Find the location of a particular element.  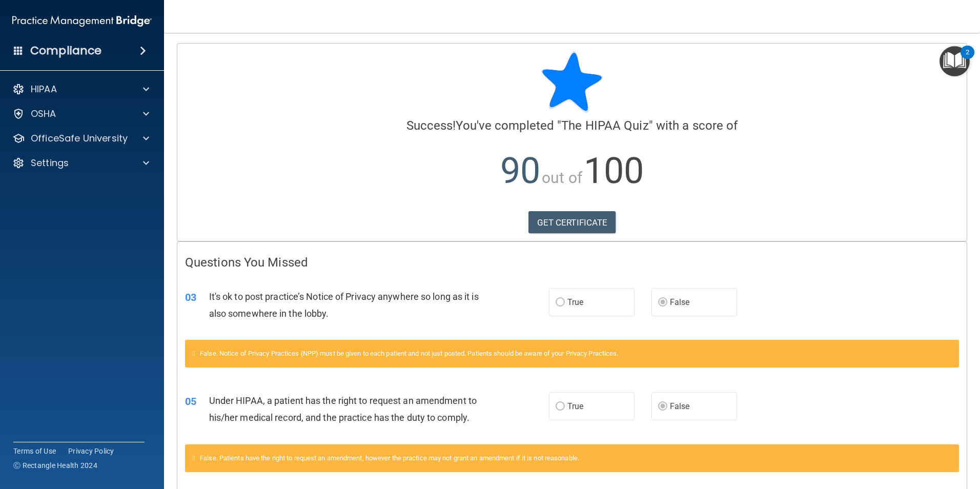

p: HIPAA is located at coordinates (43, 89).